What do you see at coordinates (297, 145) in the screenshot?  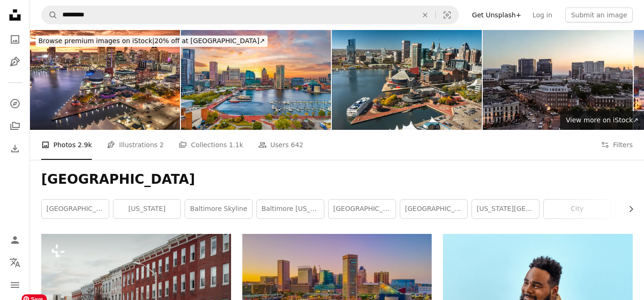 I see `span: 642` at bounding box center [297, 145].